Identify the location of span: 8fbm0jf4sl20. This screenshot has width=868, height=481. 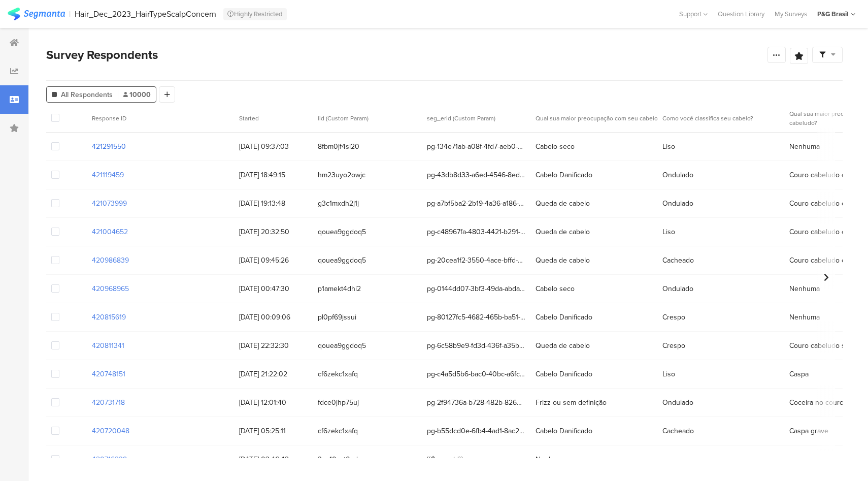
(367, 146).